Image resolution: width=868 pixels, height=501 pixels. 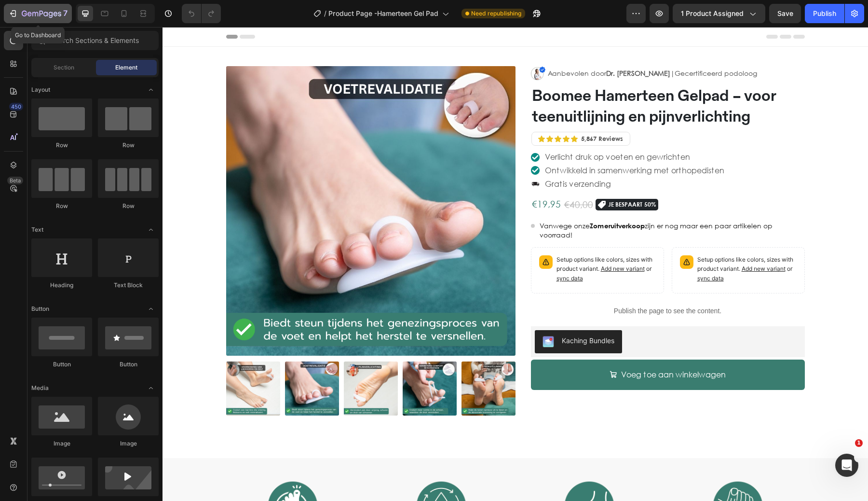 I want to click on div: Kaching Bundles, so click(x=426, y=313).